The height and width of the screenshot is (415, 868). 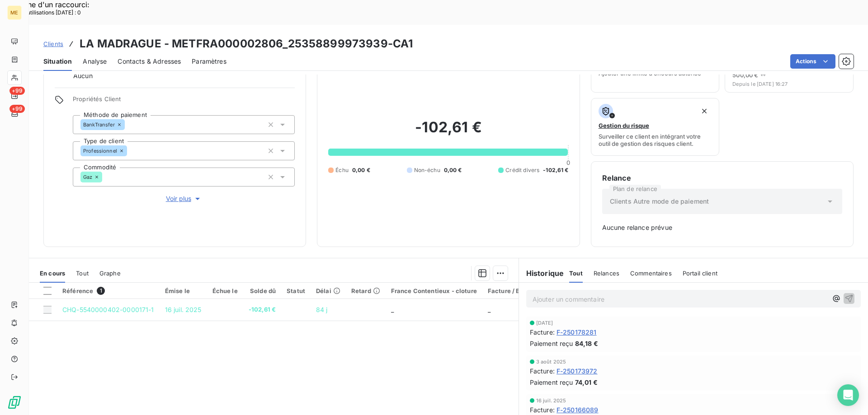 I want to click on div: France Contentieux - cloture, so click(x=434, y=291).